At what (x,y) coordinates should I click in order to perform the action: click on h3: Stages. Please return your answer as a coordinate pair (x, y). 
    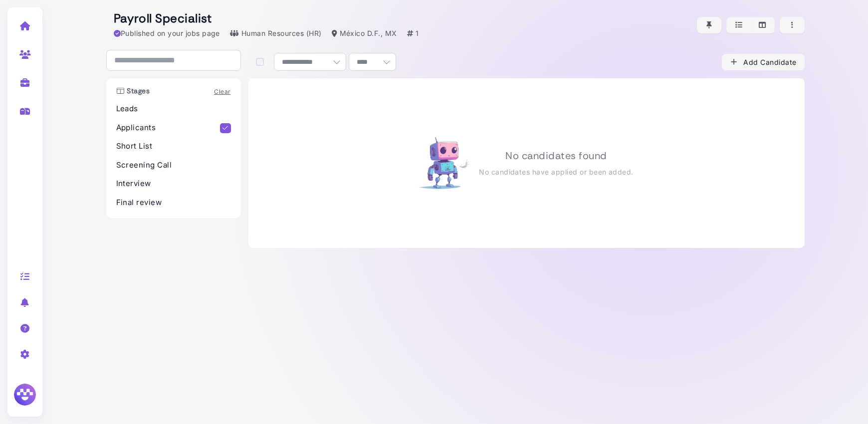
    Looking at the image, I should click on (133, 91).